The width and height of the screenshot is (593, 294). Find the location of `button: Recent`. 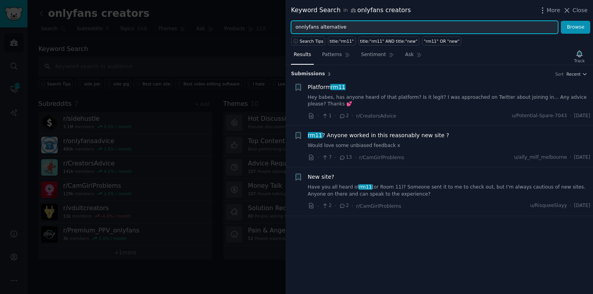

button: Recent is located at coordinates (577, 74).